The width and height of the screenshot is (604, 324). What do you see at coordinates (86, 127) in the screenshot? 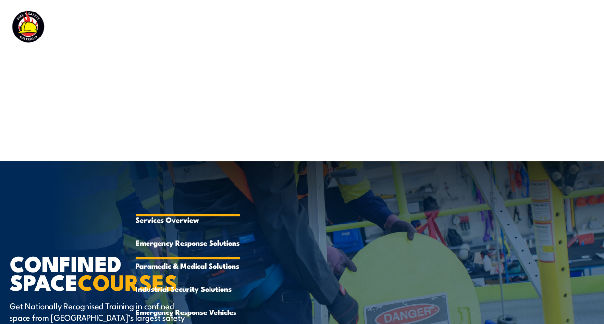
I see `a: Course Calendar` at bounding box center [86, 127].